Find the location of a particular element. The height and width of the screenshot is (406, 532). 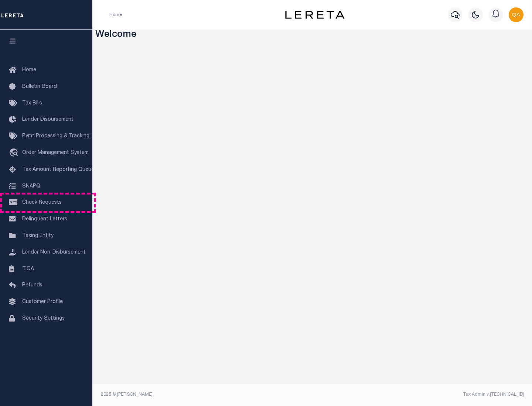

span: TIQA is located at coordinates (28, 269).